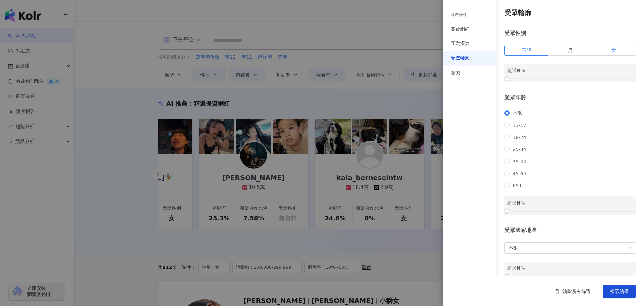 Image resolution: width=644 pixels, height=306 pixels. Describe the element at coordinates (570, 33) in the screenshot. I see `div: 受眾性別` at that location.